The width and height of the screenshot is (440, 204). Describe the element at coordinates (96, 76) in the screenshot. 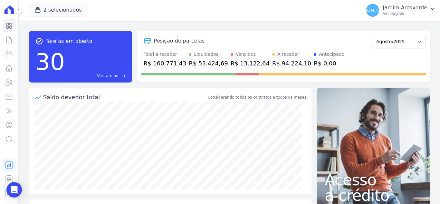

I see `a: Ver tarefas east` at that location.